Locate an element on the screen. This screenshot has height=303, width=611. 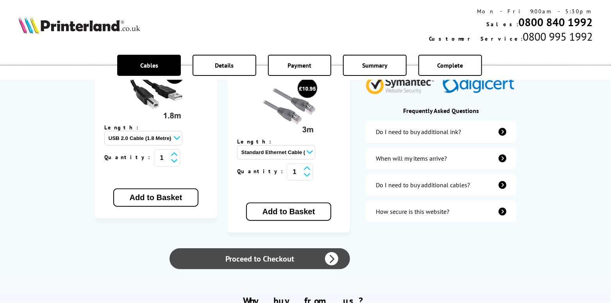
img: Symantec Website Security is located at coordinates (402, 83).